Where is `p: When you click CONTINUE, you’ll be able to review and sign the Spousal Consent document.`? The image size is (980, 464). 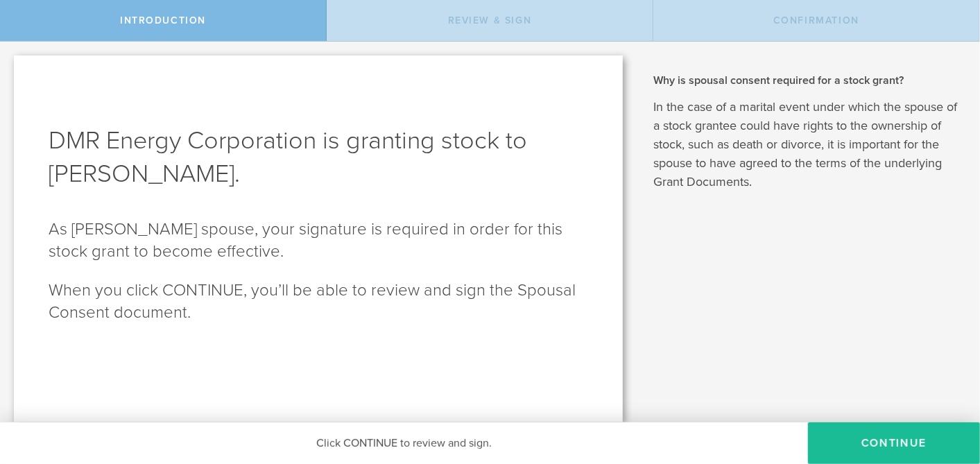
p: When you click CONTINUE, you’ll be able to review and sign the Spousal Consent document. is located at coordinates (319, 302).